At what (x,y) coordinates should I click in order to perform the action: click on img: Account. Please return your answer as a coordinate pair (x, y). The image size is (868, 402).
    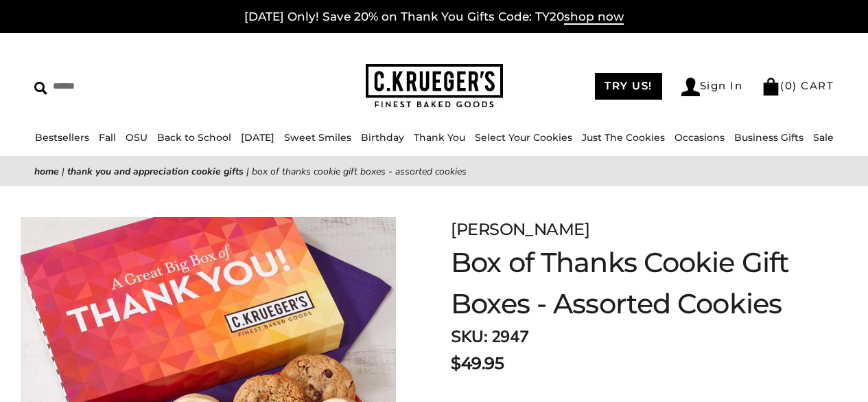
    Looking at the image, I should click on (691, 86).